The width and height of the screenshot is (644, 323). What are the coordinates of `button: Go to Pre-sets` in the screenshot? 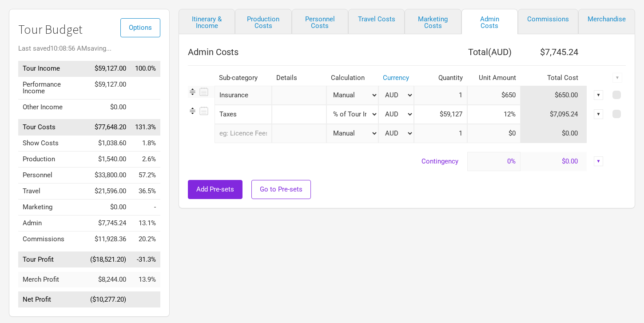 It's located at (281, 189).